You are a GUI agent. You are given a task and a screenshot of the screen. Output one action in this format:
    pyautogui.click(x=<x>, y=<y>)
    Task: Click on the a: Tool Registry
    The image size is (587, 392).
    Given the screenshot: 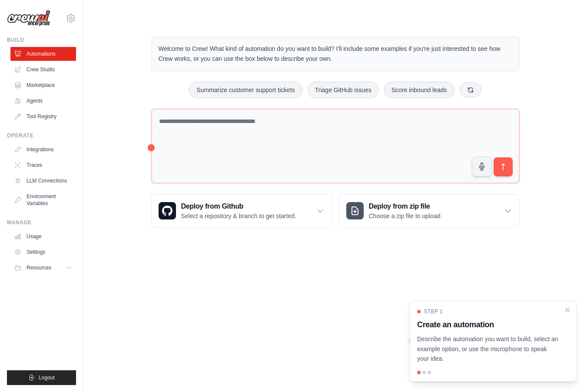 What is the action you would take?
    pyautogui.click(x=43, y=117)
    